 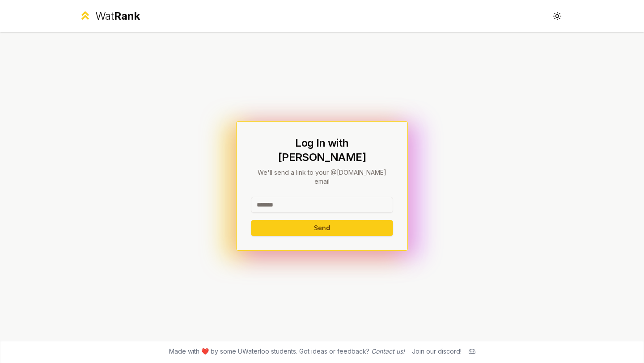 What do you see at coordinates (127, 16) in the screenshot?
I see `span: Rank` at bounding box center [127, 16].